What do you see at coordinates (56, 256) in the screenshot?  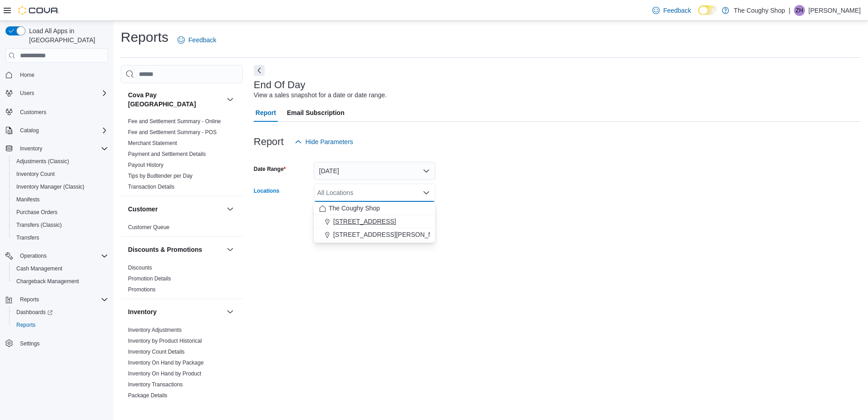 I see `button: Operations` at bounding box center [56, 256].